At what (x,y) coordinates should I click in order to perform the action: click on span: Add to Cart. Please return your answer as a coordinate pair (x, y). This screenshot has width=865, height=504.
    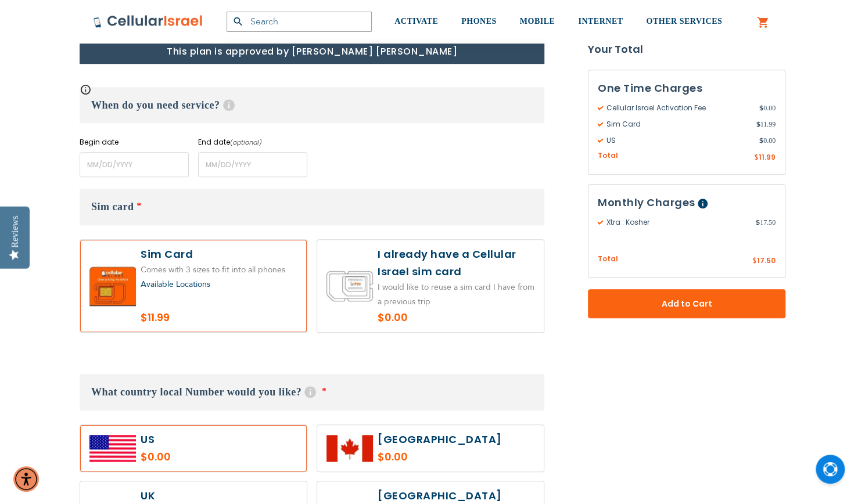
    Looking at the image, I should click on (686, 303).